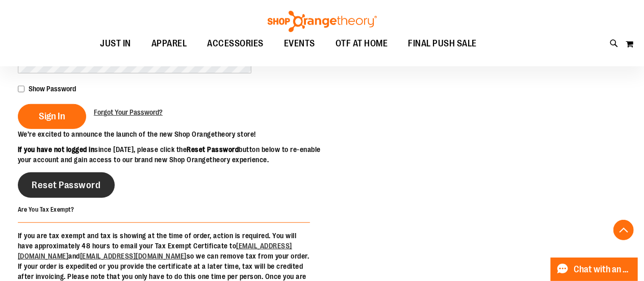 This screenshot has width=644, height=281. I want to click on a: FINAL PUSH SALE, so click(442, 44).